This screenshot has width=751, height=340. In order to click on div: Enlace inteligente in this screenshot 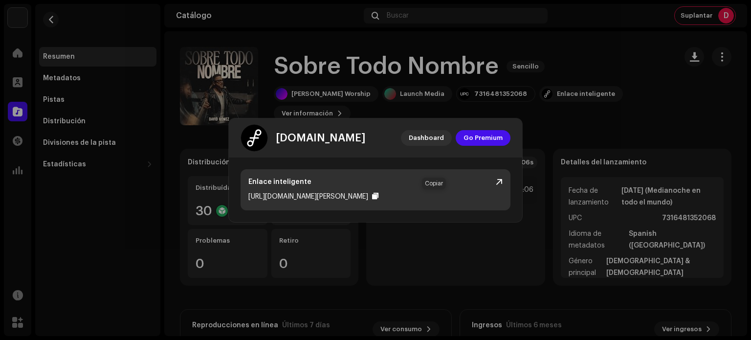, I will do `click(279, 182)`.